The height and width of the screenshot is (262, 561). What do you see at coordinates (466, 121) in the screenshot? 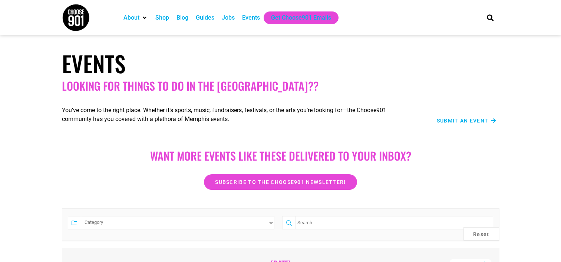
I see `a: Submit an Event` at bounding box center [466, 121].